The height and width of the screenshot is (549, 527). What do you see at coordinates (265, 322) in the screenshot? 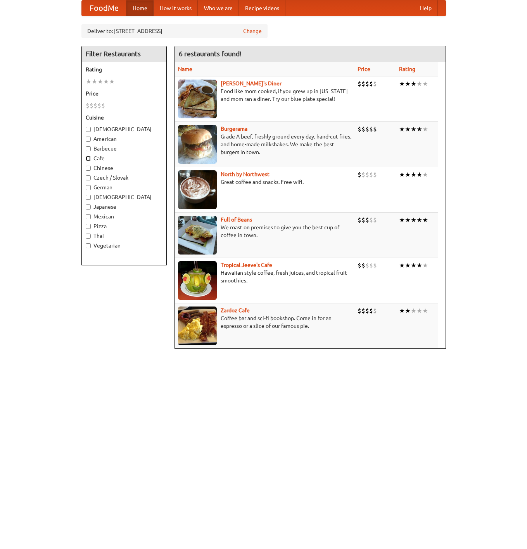
I see `p: Coffee bar and sci-fi bookshop. Come in for an espresso or a slice of our famous pie.` at bounding box center [265, 322].